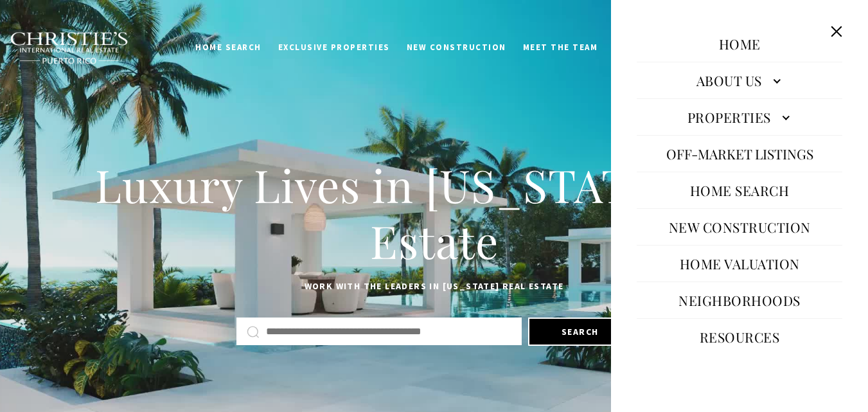  What do you see at coordinates (580, 331) in the screenshot?
I see `button: Search` at bounding box center [580, 331].